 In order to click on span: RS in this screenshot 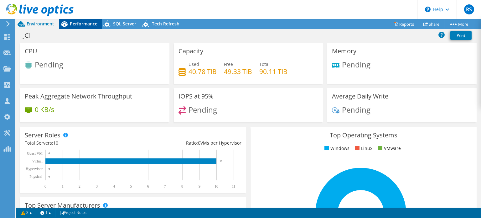, I will do `click(469, 9)`.